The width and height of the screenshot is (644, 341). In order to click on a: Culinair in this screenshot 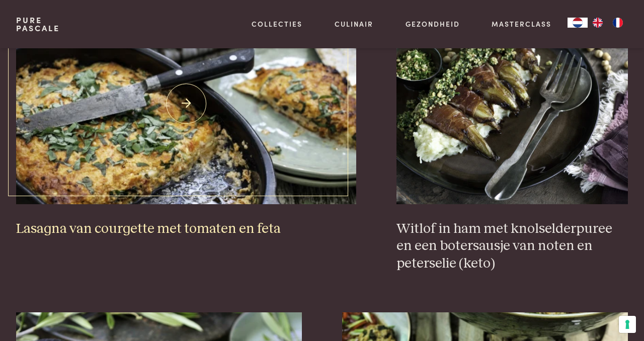, I will do `click(353, 23)`.